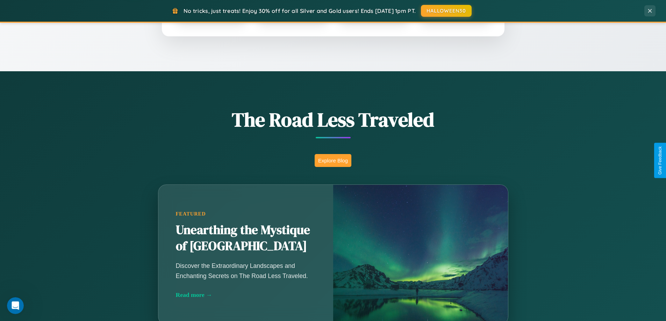 The width and height of the screenshot is (666, 321). I want to click on button: Explore Blog, so click(333, 160).